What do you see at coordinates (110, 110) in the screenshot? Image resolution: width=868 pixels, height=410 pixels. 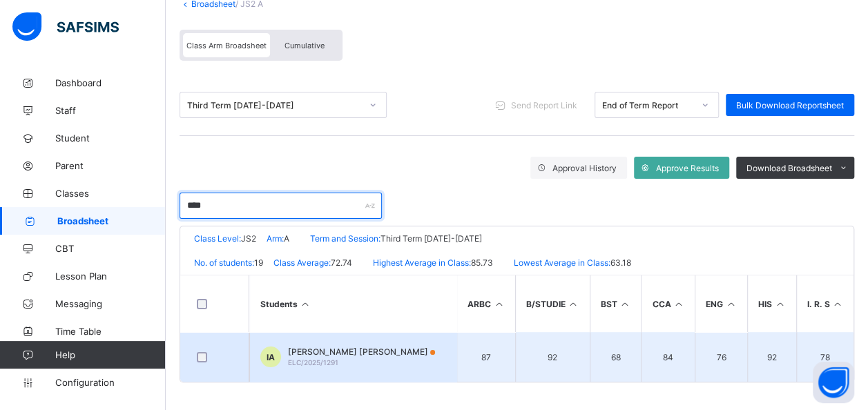 I see `span: Staff` at bounding box center [110, 110].